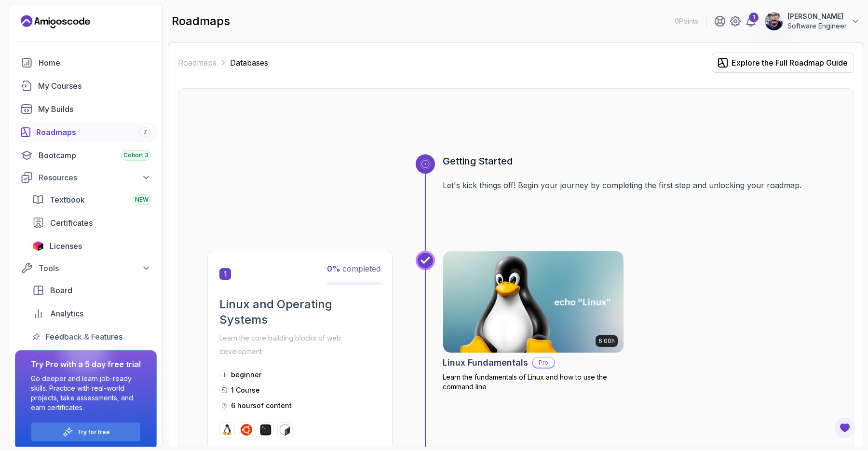 Image resolution: width=868 pixels, height=451 pixels. Describe the element at coordinates (92, 290) in the screenshot. I see `a: board` at that location.